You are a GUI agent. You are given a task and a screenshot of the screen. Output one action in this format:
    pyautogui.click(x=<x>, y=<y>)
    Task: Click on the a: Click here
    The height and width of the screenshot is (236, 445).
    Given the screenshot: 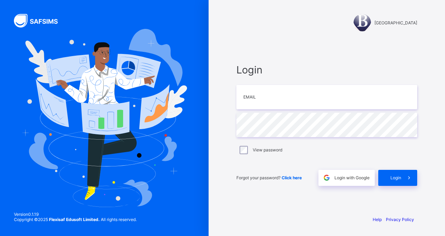 What is the action you would take?
    pyautogui.click(x=292, y=177)
    